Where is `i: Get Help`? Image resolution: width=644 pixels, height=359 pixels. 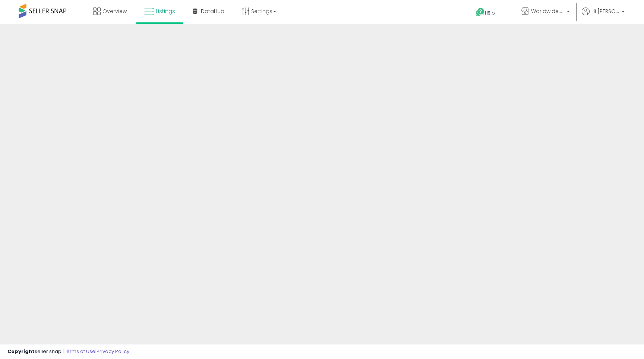
i: Get Help is located at coordinates (480, 12).